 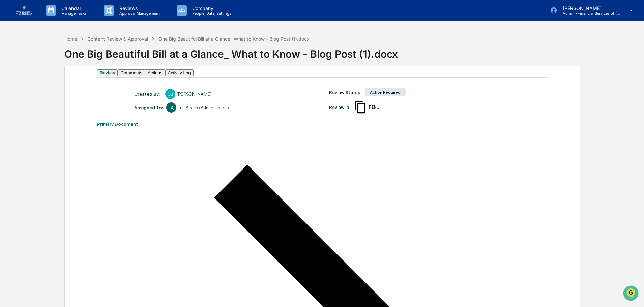 What do you see at coordinates (66, 88) in the screenshot?
I see `a: 🗄️Attestations` at bounding box center [66, 88].